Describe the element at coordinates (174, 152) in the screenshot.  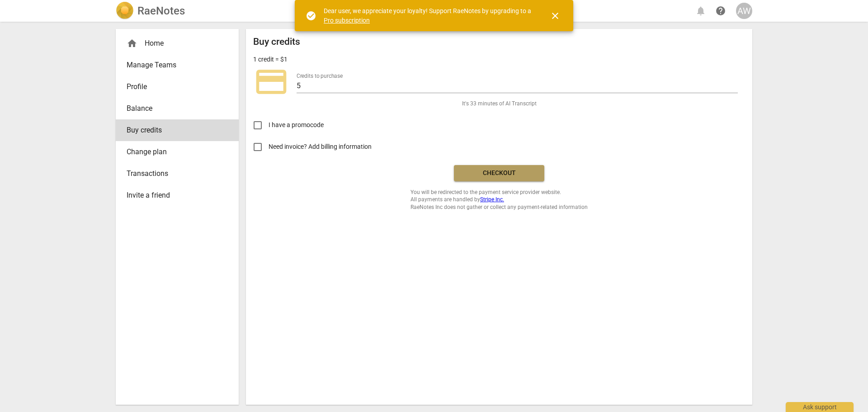
I see `span: Change plan` at that location.